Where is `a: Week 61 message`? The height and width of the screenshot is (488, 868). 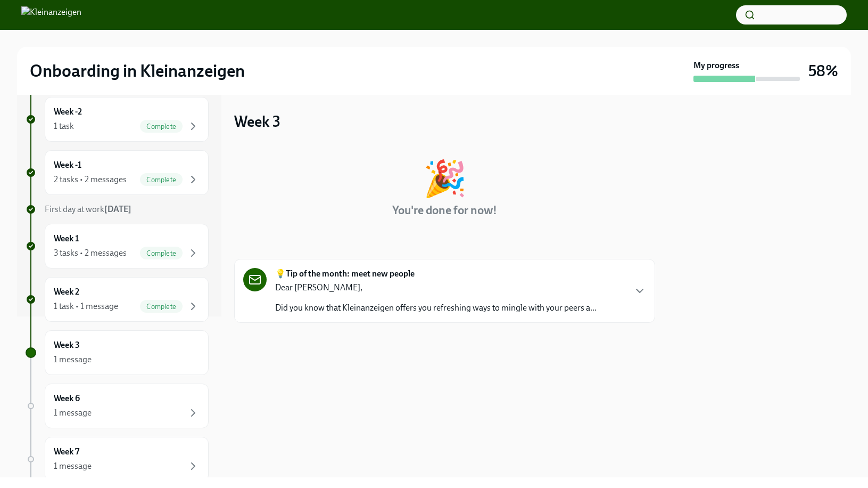 a: Week 61 message is located at coordinates (117, 406).